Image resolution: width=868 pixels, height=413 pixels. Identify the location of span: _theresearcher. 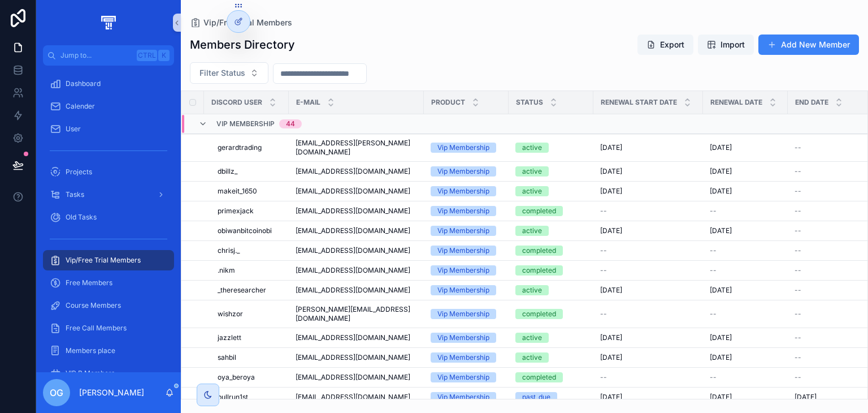
(242, 290).